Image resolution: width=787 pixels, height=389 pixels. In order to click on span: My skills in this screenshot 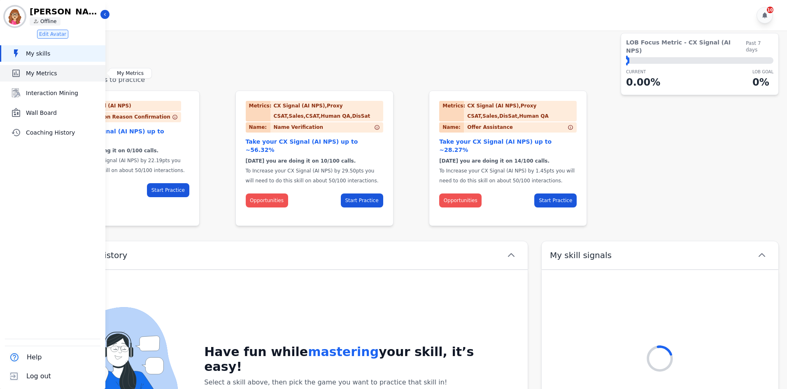, I will do `click(64, 54)`.